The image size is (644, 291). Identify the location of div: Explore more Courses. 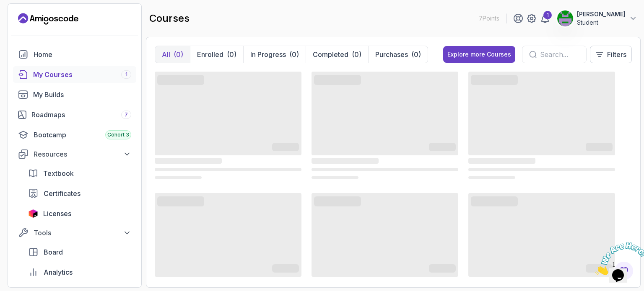
(479, 55).